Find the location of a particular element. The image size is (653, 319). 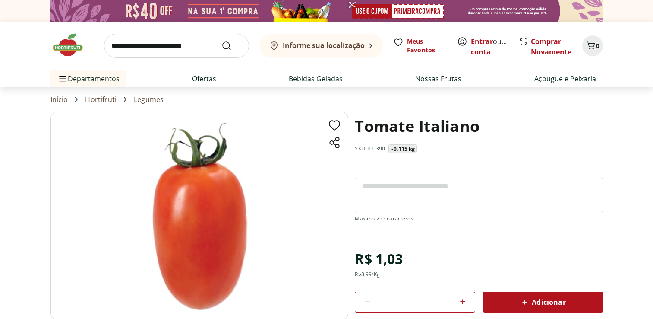

span: Adicionar is located at coordinates (542, 302).